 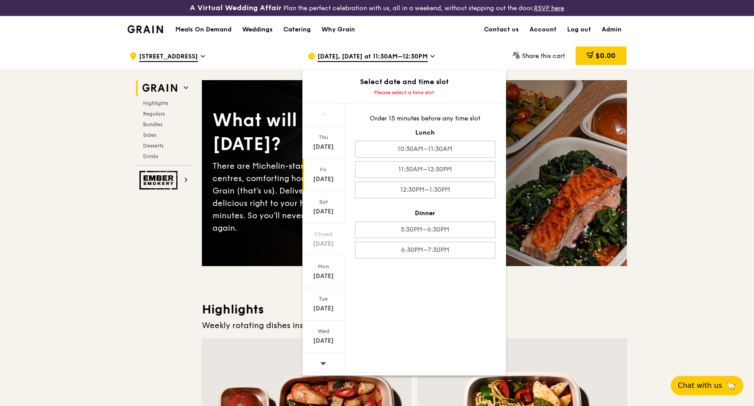 What do you see at coordinates (377, 8) in the screenshot?
I see `div: Plan the perfect celebration with us, all in a weekend, without stepping out the door.` at bounding box center [377, 8].